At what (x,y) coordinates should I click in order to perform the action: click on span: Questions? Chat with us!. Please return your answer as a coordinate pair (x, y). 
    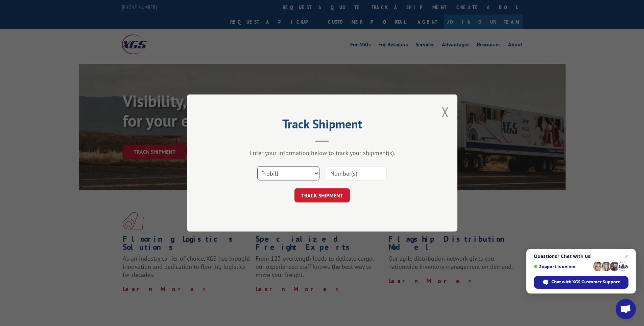
    Looking at the image, I should click on (581, 256).